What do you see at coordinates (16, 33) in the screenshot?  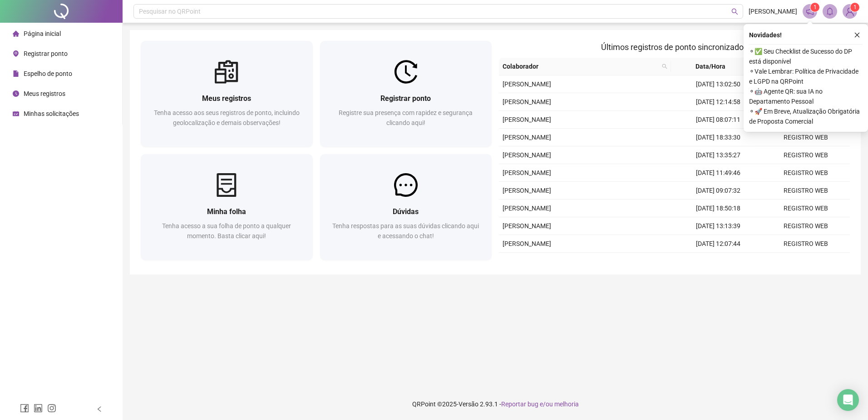 I see `span: home` at bounding box center [16, 33].